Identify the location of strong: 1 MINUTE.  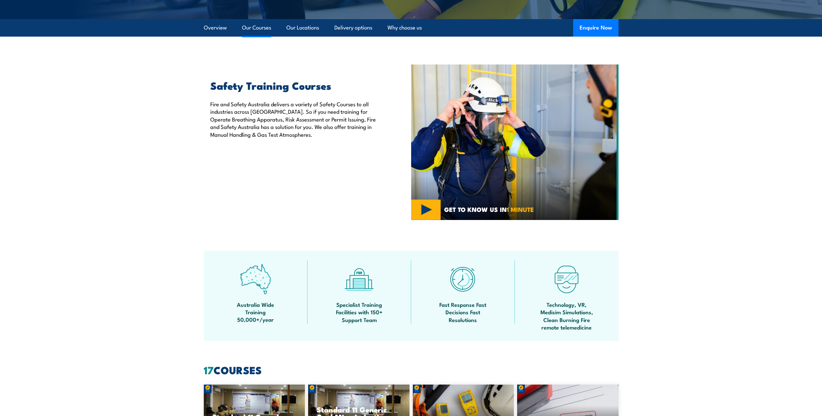
(520, 209).